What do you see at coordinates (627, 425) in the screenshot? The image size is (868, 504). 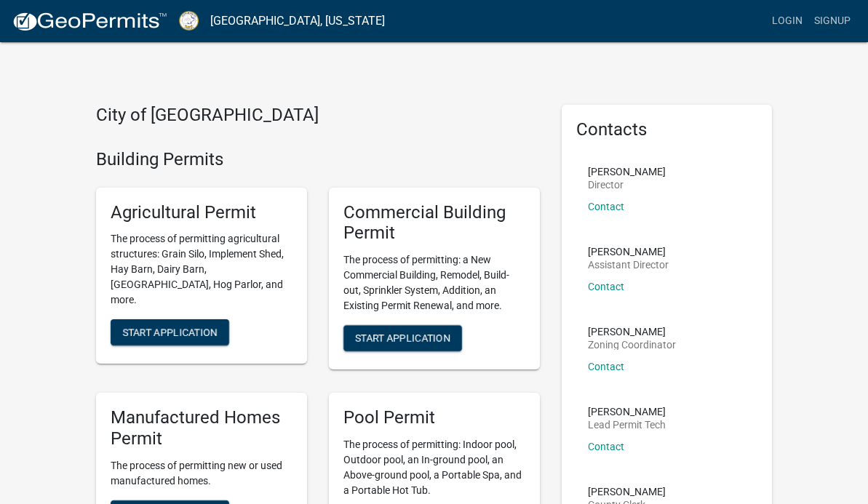 I see `p: Lead Permit Tech` at bounding box center [627, 425].